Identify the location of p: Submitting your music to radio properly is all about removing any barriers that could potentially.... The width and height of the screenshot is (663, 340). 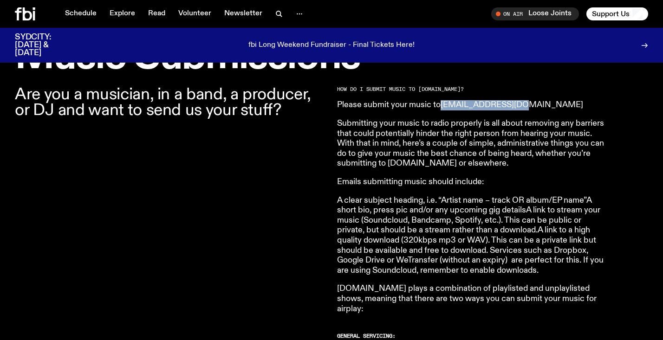
(471, 144).